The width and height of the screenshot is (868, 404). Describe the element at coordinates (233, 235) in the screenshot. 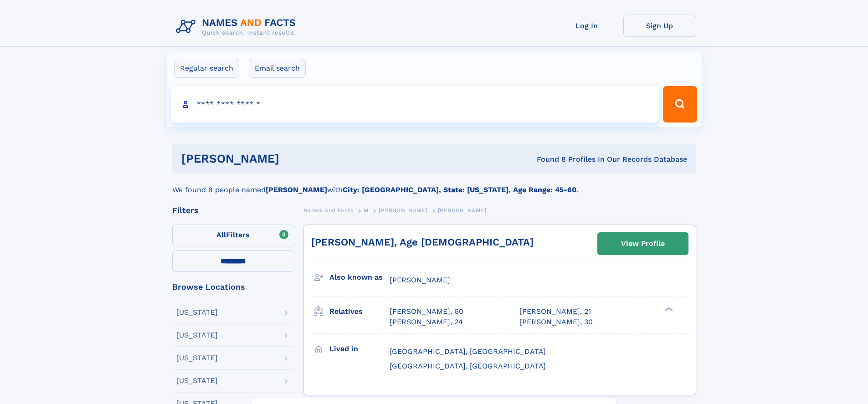

I see `label: Filters` at that location.